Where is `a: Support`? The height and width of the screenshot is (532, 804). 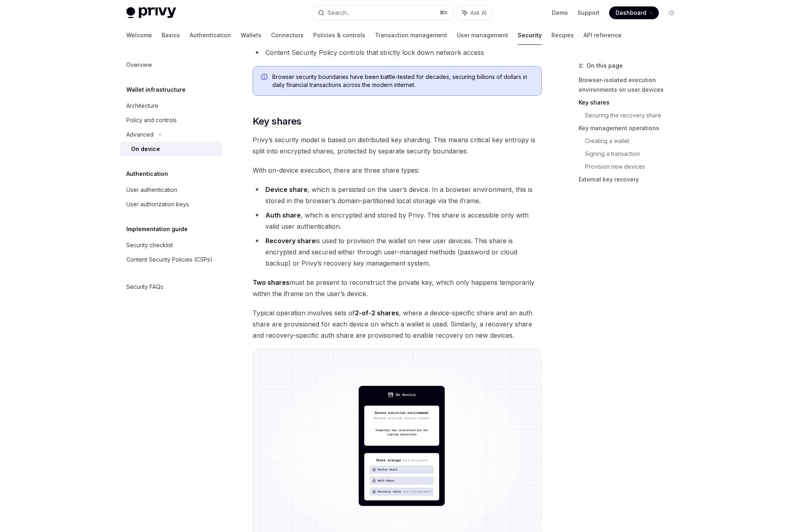
a: Support is located at coordinates (588, 13).